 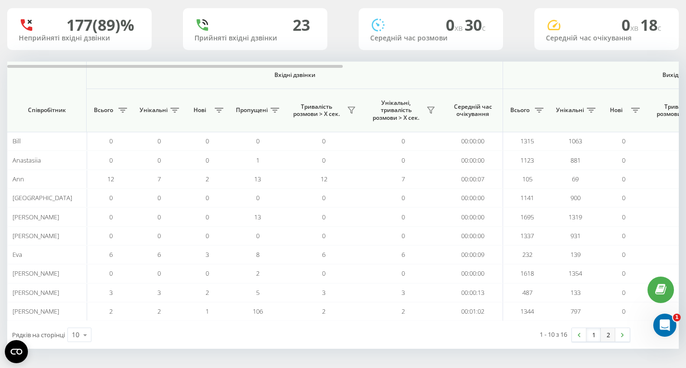 What do you see at coordinates (527, 311) in the screenshot?
I see `span: 1344` at bounding box center [527, 311].